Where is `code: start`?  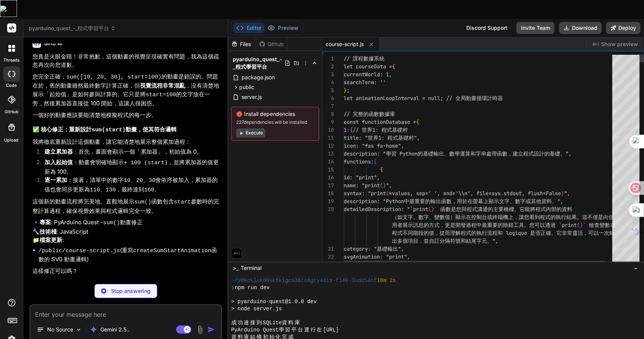
code: start is located at coordinates (182, 202).